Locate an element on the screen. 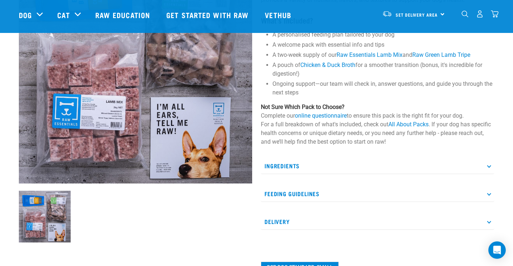 Image resolution: width=513 pixels, height=266 pixels. a: Vethub is located at coordinates (279, 15).